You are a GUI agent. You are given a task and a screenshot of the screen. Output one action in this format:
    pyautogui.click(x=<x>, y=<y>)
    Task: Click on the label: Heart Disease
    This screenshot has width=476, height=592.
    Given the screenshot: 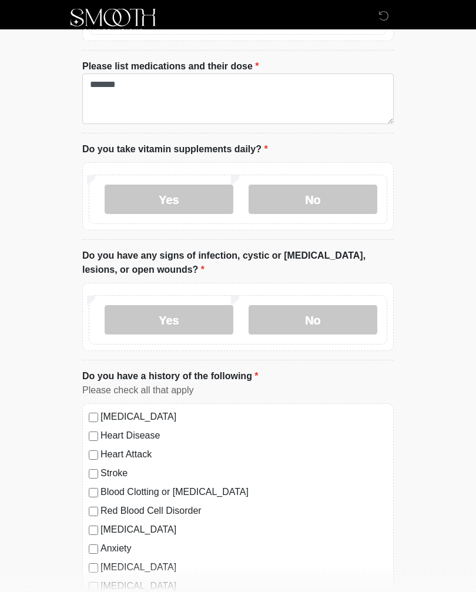 What is the action you would take?
    pyautogui.click(x=244, y=436)
    